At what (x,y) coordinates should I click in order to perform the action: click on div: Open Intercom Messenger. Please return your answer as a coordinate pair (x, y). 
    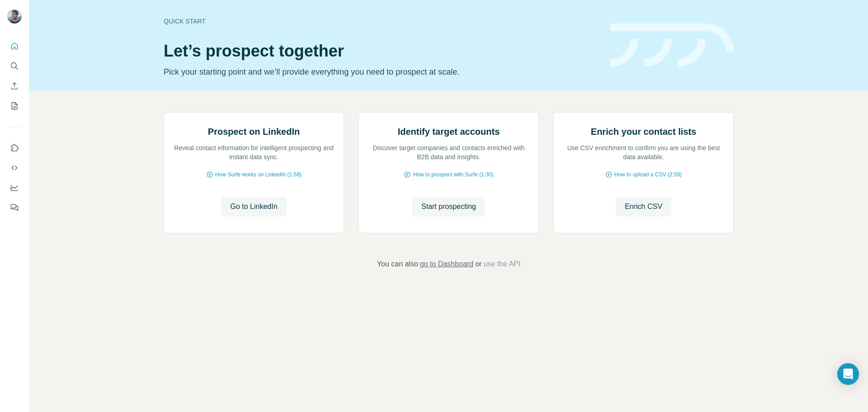
    Looking at the image, I should click on (848, 374).